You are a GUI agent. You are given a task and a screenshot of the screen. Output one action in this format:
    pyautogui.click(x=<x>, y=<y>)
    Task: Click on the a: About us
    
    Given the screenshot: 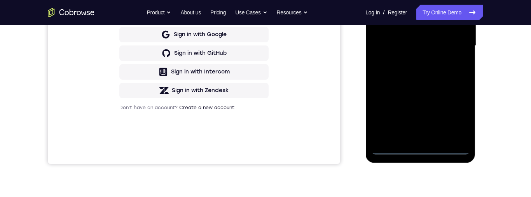 What is the action you would take?
    pyautogui.click(x=191, y=12)
    